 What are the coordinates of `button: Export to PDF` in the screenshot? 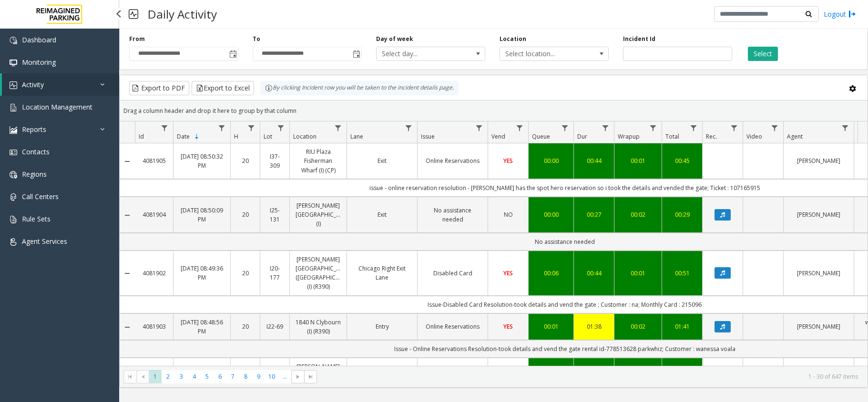 It's located at (159, 88).